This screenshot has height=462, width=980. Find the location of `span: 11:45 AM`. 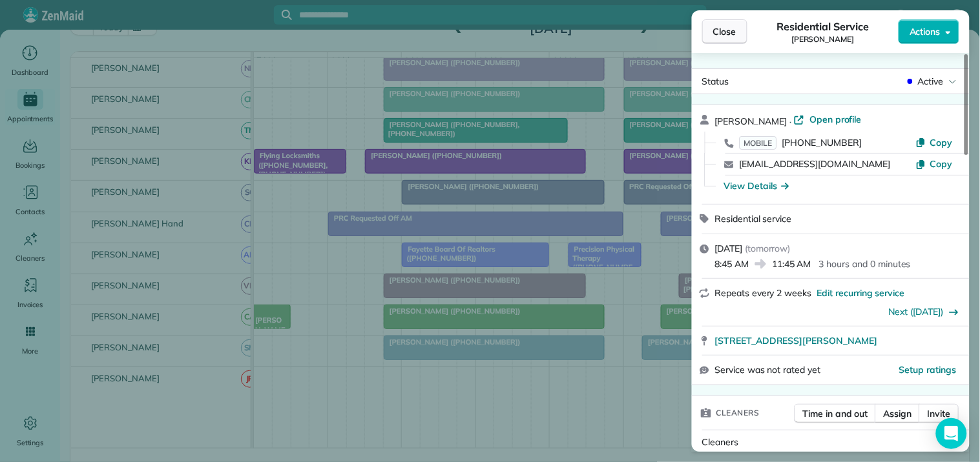

span: 11:45 AM is located at coordinates (792, 264).